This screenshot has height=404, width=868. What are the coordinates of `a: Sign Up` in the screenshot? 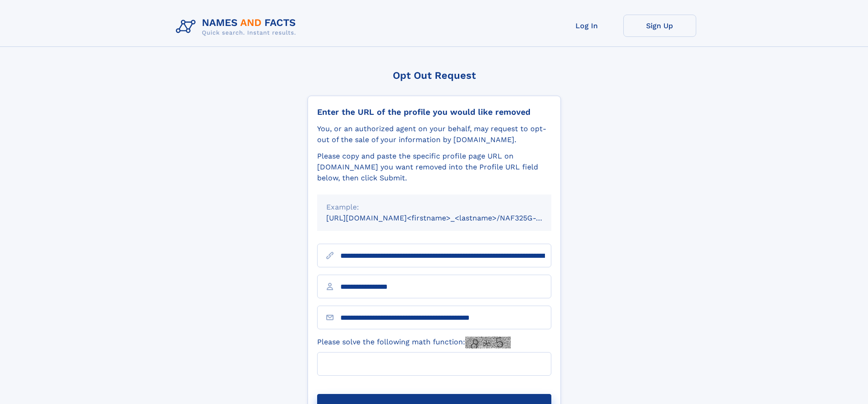 It's located at (660, 25).